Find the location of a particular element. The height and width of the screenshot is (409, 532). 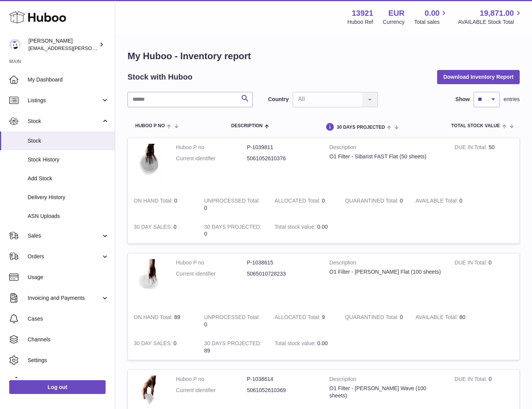

span: entries is located at coordinates (512, 99).